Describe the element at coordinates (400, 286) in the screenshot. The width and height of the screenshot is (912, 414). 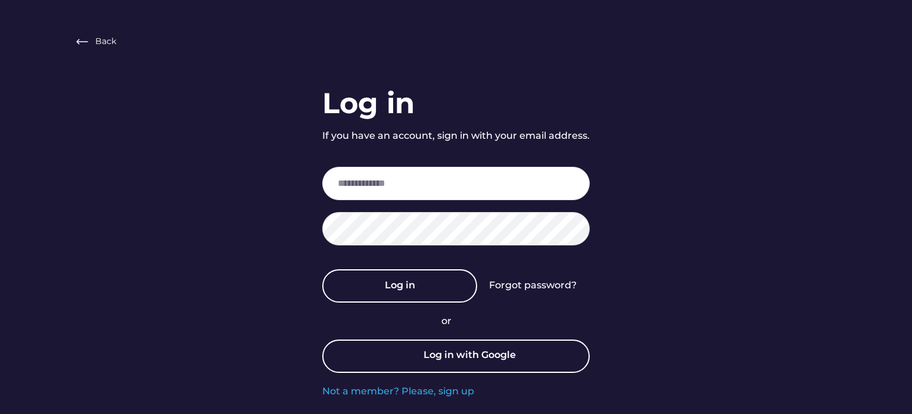
I see `button: Log in` at that location.